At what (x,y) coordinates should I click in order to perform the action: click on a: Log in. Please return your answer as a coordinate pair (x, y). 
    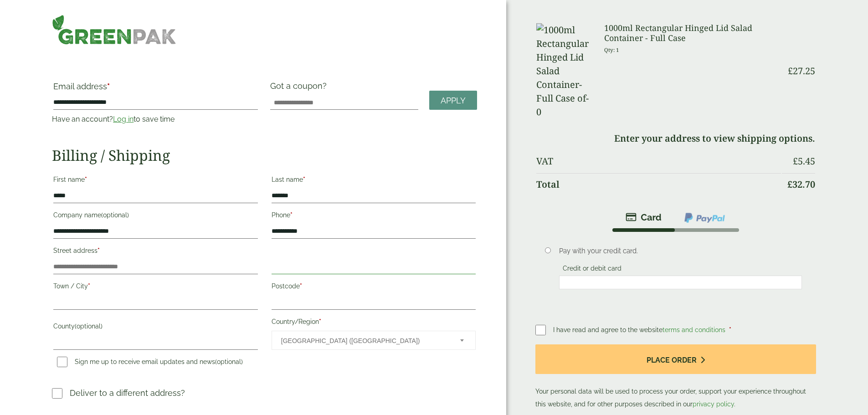
    Looking at the image, I should click on (123, 119).